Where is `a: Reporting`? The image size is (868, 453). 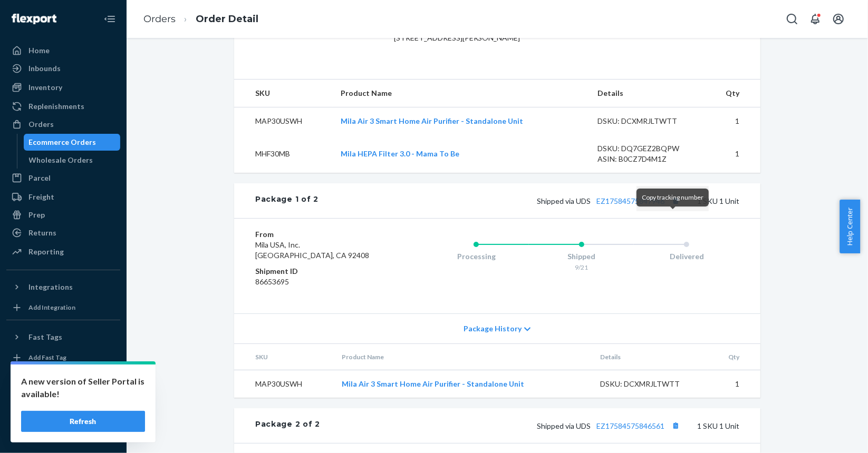
a: Reporting is located at coordinates (63, 252).